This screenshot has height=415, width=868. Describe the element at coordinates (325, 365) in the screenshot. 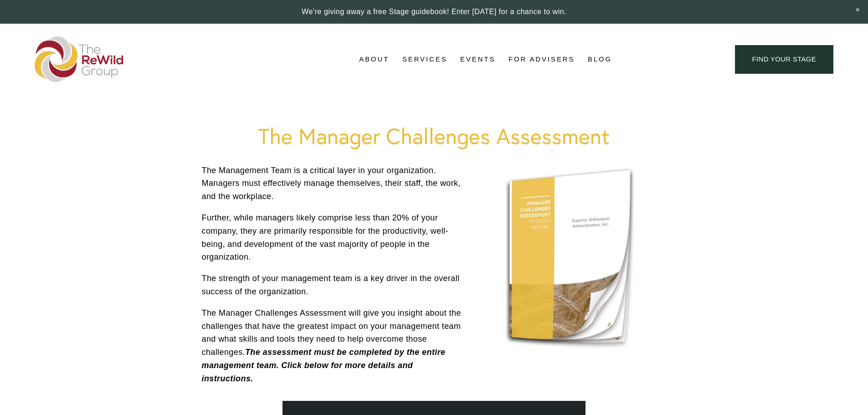

I see `em: The assessment must be completed by the entire management team. Click below for more details and ...` at that location.